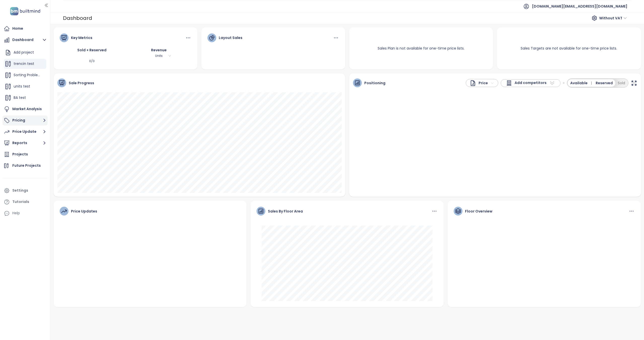 The height and width of the screenshot is (340, 644). Describe the element at coordinates (478, 211) in the screenshot. I see `div: Floor Overview` at that location.